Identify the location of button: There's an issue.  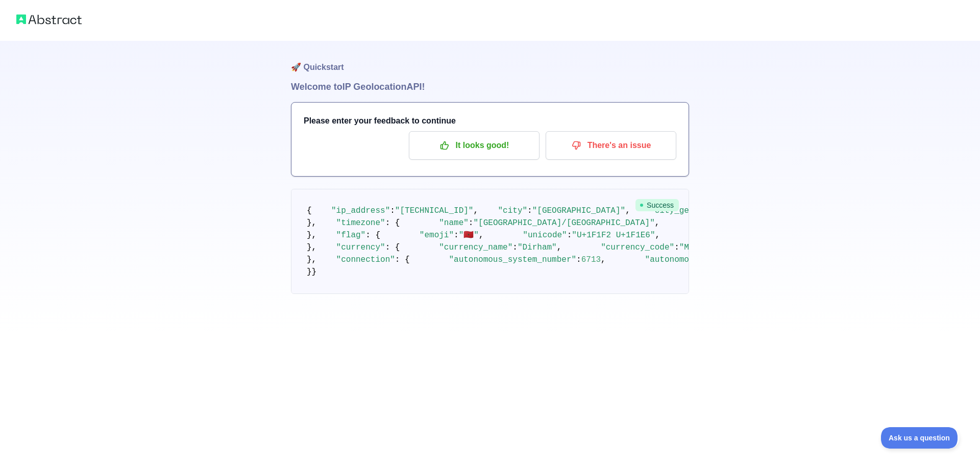
(611, 146).